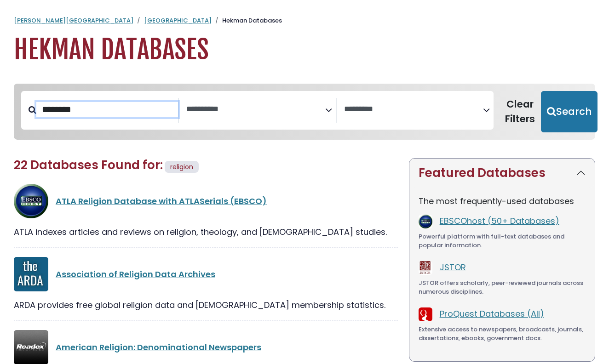 This screenshot has width=609, height=364. What do you see at coordinates (304, 21) in the screenshot?
I see `nav: breadcrumb` at bounding box center [304, 21].